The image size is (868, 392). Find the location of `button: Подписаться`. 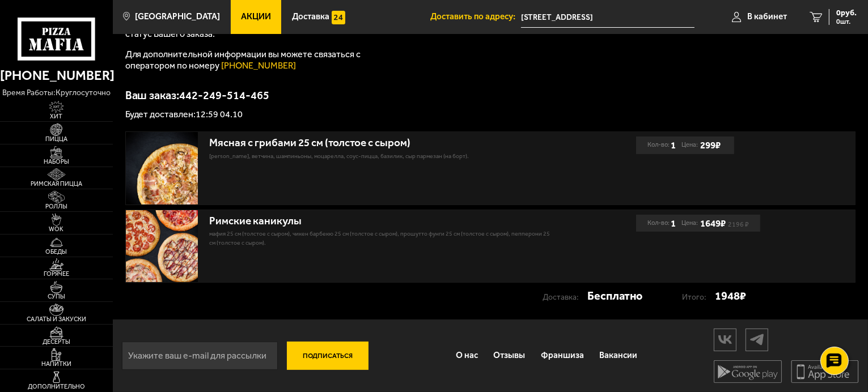

button: Подписаться is located at coordinates (328, 356).